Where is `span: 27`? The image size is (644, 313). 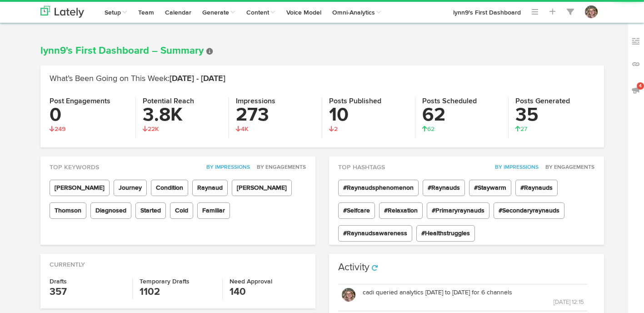
span: 27 is located at coordinates (521, 129).